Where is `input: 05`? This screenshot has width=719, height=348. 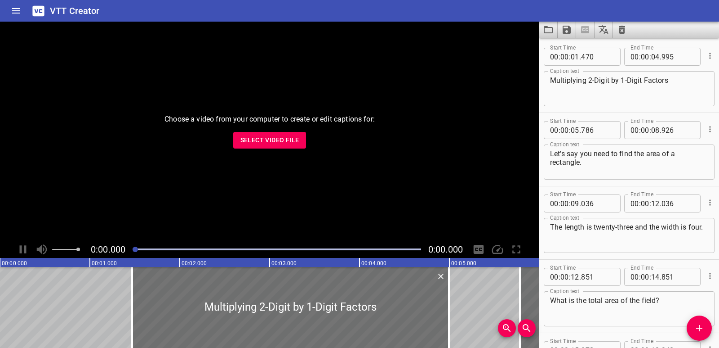
input: 05 is located at coordinates (575, 130).